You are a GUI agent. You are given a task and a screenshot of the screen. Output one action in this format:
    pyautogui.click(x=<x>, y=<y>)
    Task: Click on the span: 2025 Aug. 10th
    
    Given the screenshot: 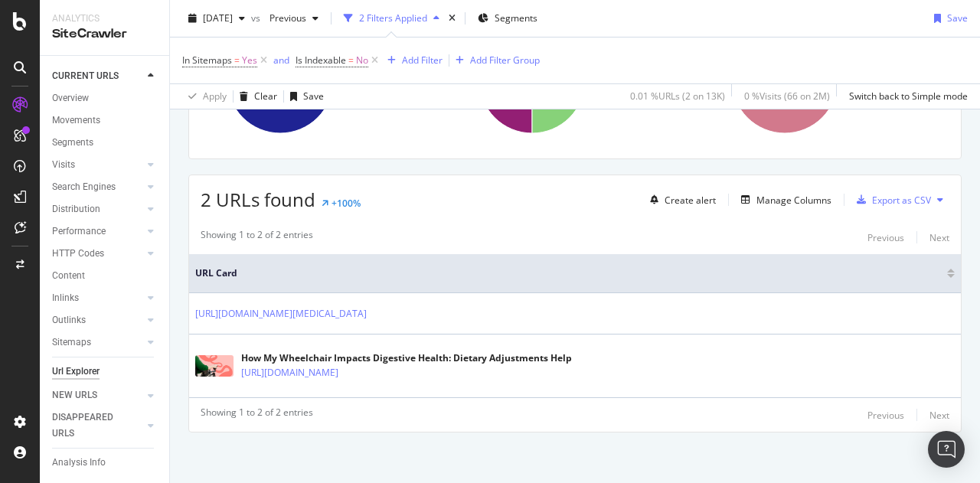 What is the action you would take?
    pyautogui.click(x=218, y=18)
    